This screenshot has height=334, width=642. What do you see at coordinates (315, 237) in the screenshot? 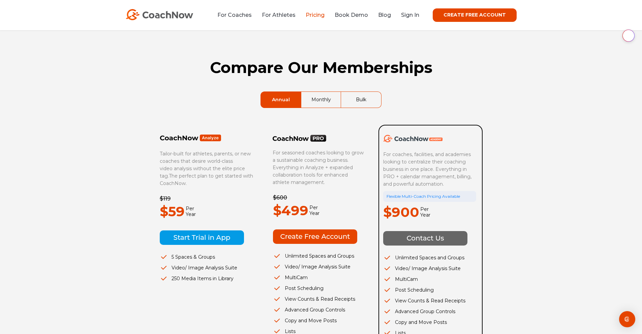
I see `img: Create Free Account` at bounding box center [315, 237].